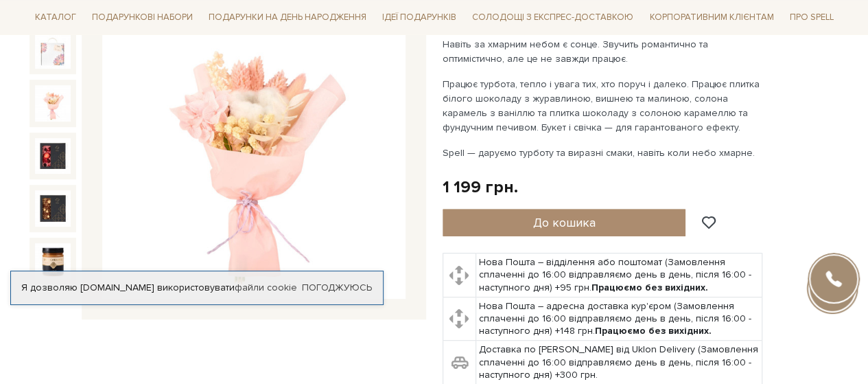  Describe the element at coordinates (603, 153) in the screenshot. I see `p: Spell — даруємо турботу та виразні смаки, навіть коли небо хмарне.` at that location.